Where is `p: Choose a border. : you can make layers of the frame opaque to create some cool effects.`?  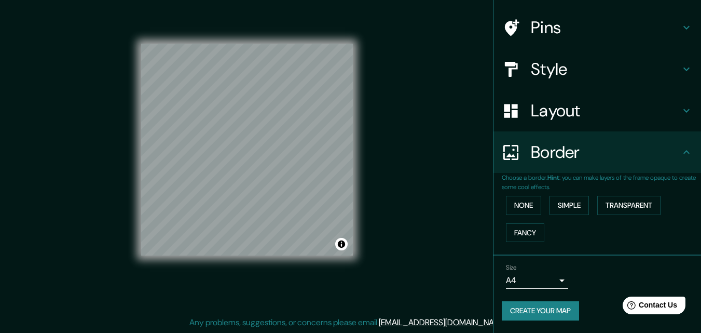 p: Choose a border. : you can make layers of the frame opaque to create some cool effects. is located at coordinates (602, 182).